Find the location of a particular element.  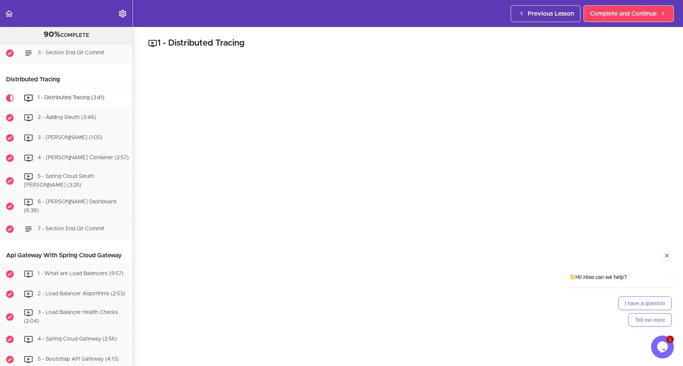

span: Hi! How can we help? is located at coordinates (59, 79).